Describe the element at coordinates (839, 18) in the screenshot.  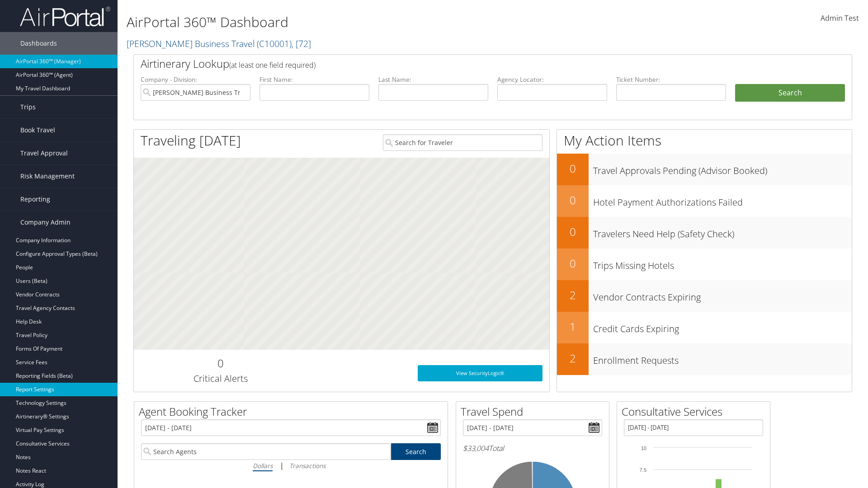
I see `a: Admin Test` at that location.